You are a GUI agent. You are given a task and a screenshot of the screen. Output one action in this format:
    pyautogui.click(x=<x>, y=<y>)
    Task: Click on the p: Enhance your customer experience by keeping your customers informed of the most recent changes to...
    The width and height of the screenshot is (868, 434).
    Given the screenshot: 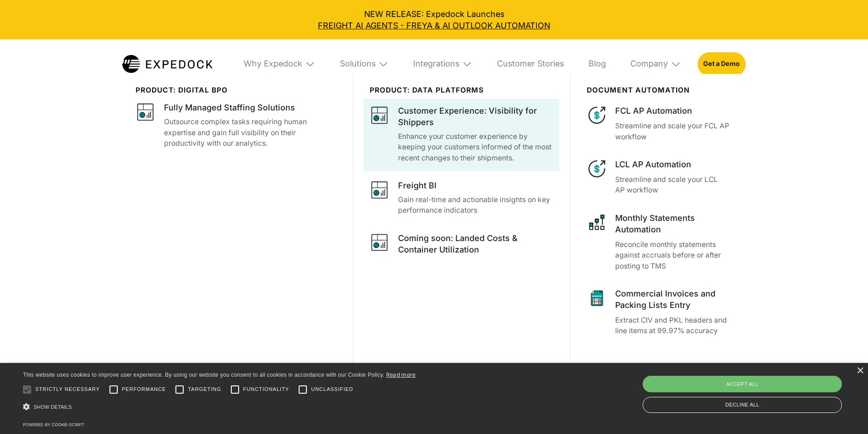 What is the action you would take?
    pyautogui.click(x=475, y=147)
    